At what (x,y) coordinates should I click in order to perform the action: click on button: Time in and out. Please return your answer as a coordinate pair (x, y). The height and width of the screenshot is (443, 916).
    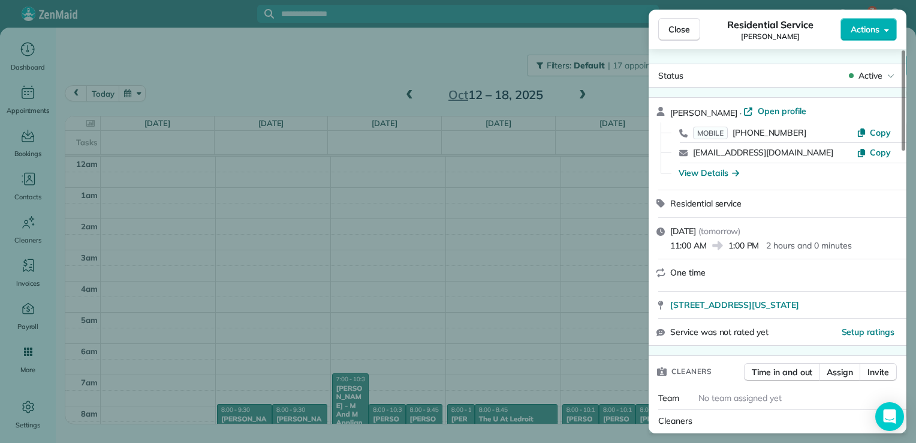
    Looking at the image, I should click on (782, 372).